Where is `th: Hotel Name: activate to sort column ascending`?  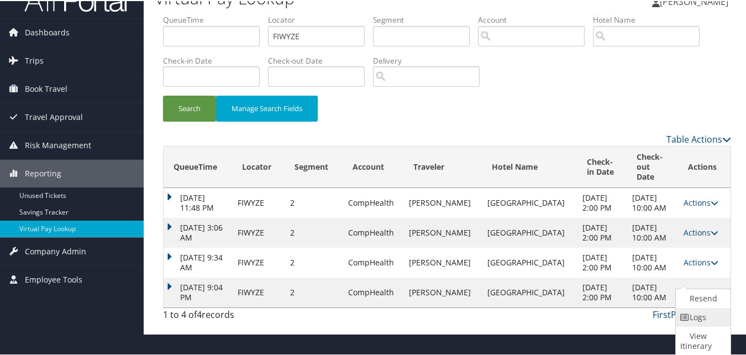
th: Hotel Name: activate to sort column ascending is located at coordinates (529, 166).